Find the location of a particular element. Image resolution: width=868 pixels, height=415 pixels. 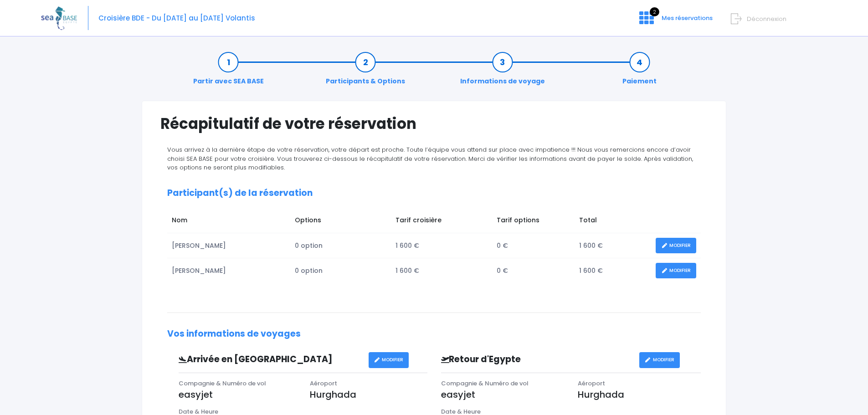

td: Tarif croisière is located at coordinates (441, 222).